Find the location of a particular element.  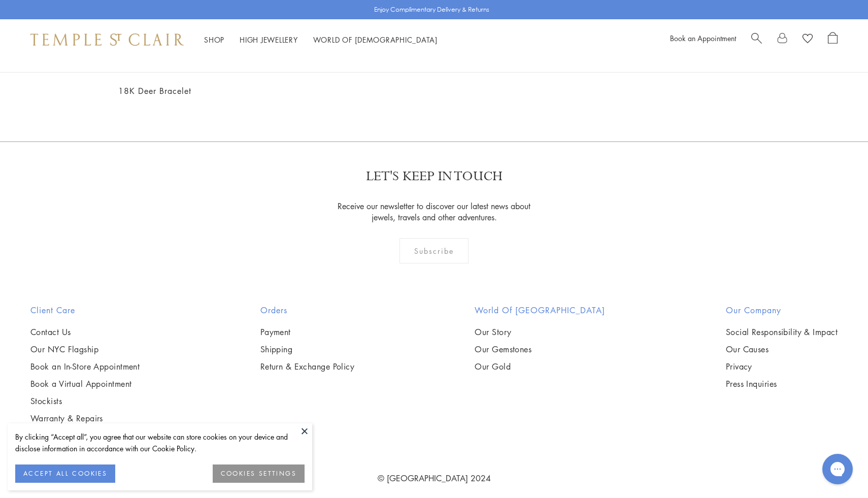

button: COOKIES SETTINGS is located at coordinates (258, 474).